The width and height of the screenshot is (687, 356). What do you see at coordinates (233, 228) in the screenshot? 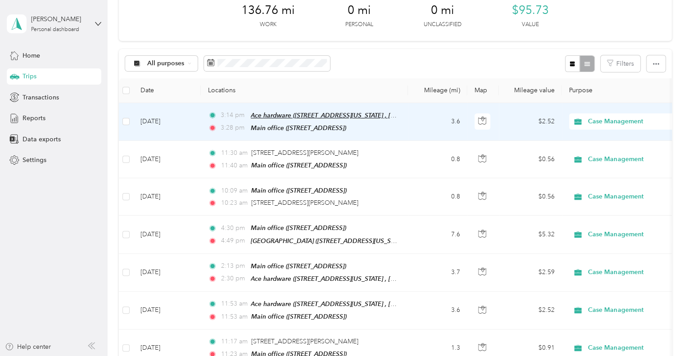
I see `span: 4:30 pm` at bounding box center [233, 228].